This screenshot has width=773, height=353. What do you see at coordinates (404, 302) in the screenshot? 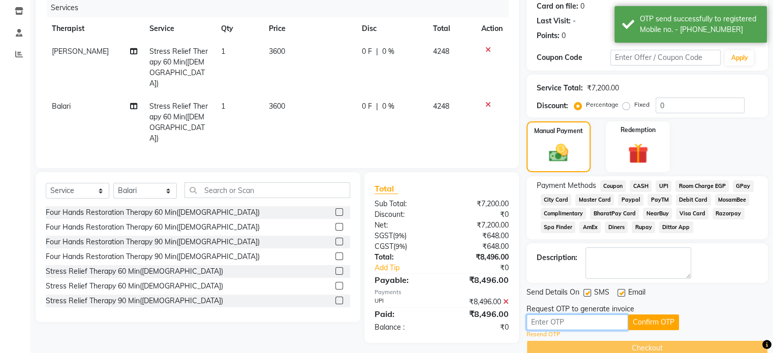
I see `div: UPI` at bounding box center [404, 302].